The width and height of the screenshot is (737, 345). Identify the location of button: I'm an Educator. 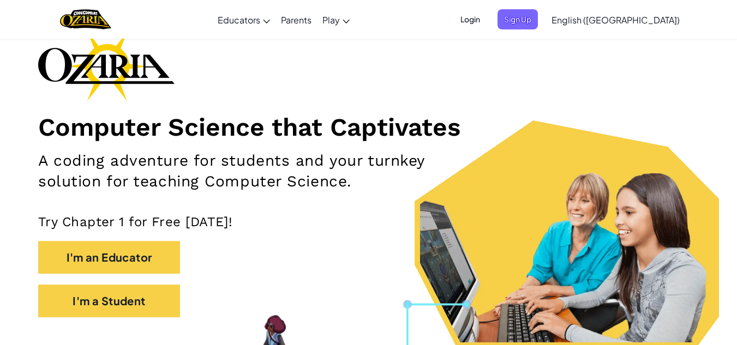
(109, 257).